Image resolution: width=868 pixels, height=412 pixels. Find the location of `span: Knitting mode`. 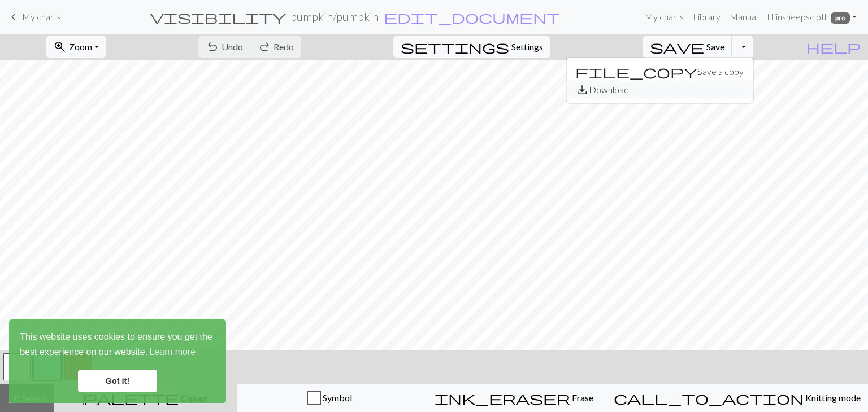

span: Knitting mode is located at coordinates (832, 397).